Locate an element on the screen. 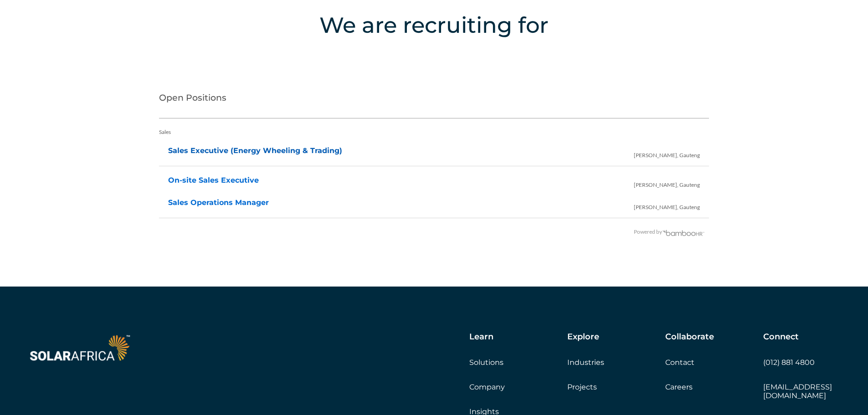  h2: Open Positions is located at coordinates (434, 100).